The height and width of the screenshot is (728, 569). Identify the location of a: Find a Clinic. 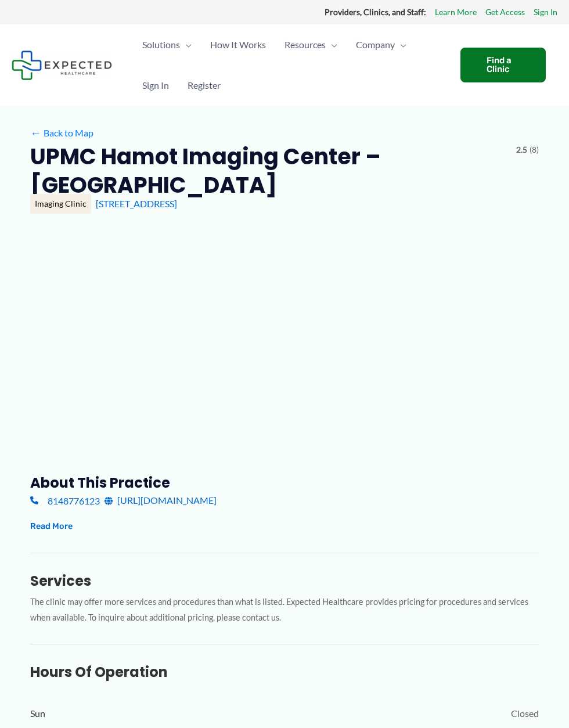
(503, 65).